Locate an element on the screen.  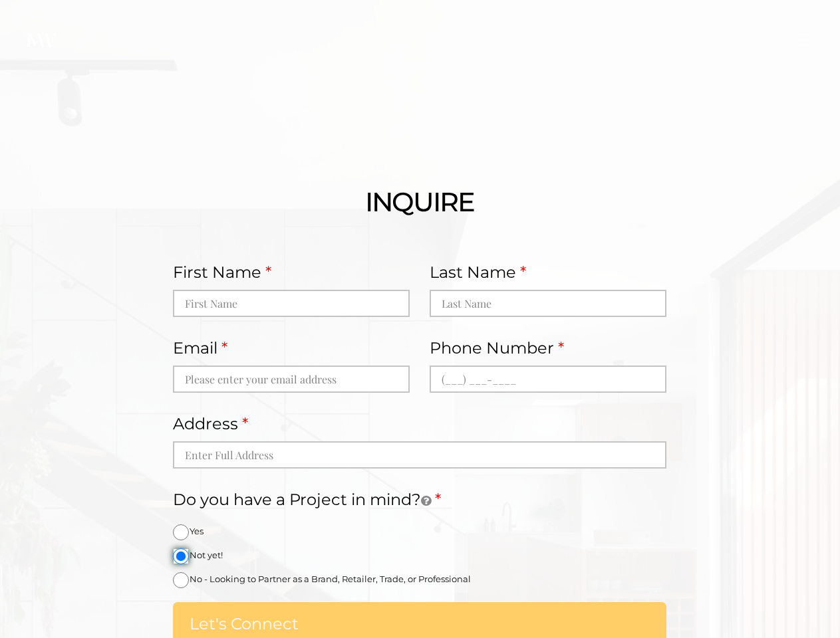
input: Yes is located at coordinates (181, 533).